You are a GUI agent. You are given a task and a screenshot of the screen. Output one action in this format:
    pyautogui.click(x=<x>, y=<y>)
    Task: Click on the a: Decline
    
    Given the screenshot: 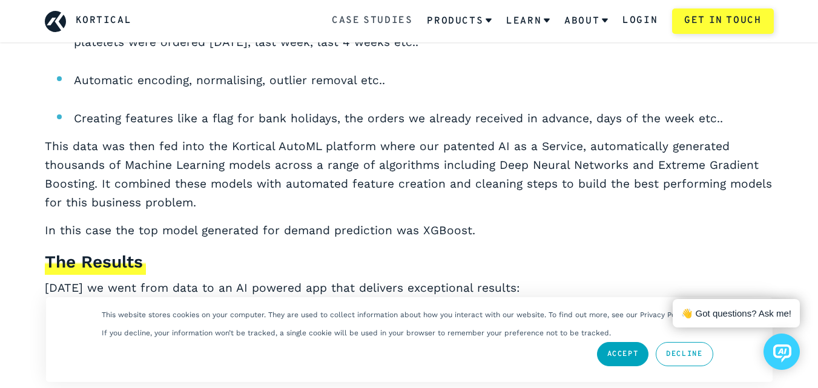 What is the action you would take?
    pyautogui.click(x=684, y=354)
    